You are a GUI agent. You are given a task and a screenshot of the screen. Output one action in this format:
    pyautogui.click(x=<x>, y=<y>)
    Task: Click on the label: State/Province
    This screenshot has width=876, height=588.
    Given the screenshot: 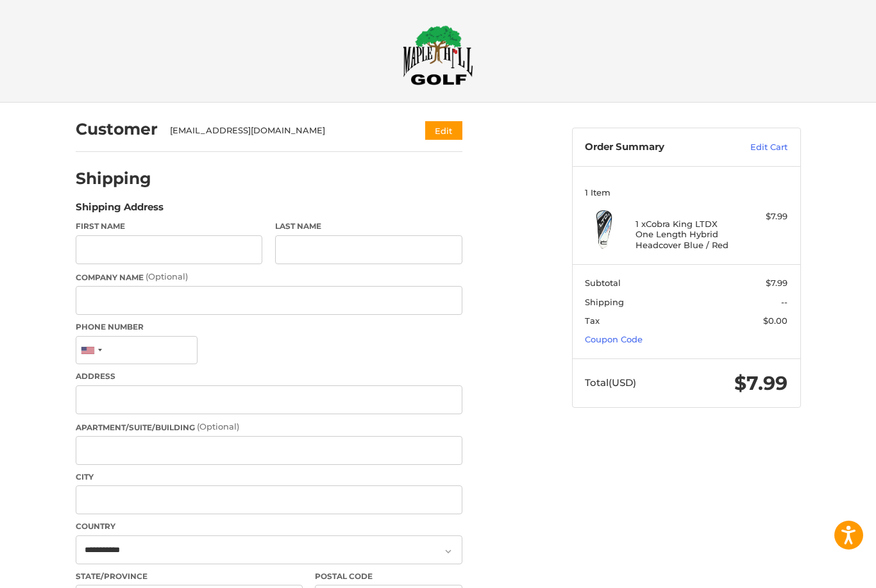 What is the action you would take?
    pyautogui.click(x=189, y=576)
    